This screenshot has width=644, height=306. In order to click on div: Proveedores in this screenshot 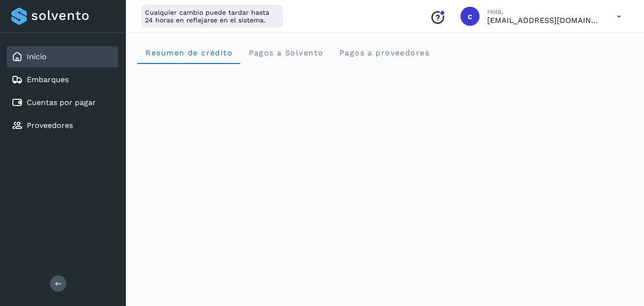, I will do `click(62, 125)`.